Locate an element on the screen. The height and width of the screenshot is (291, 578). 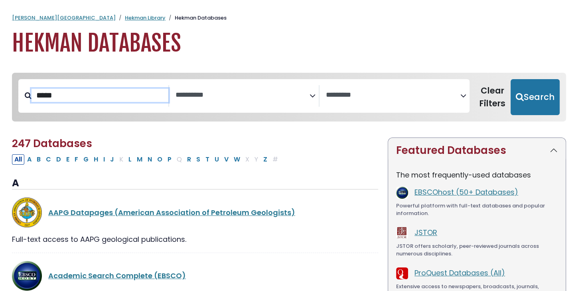
button: Filter Results W is located at coordinates (237, 159).